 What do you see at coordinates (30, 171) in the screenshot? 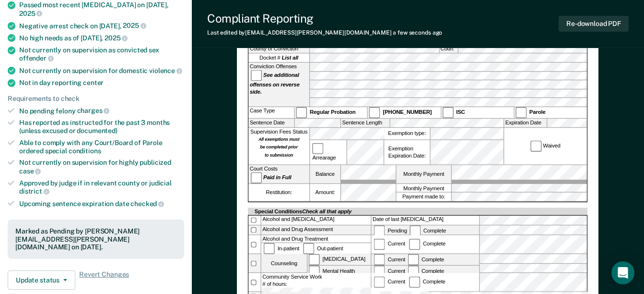
I see `span: case` at bounding box center [30, 171].